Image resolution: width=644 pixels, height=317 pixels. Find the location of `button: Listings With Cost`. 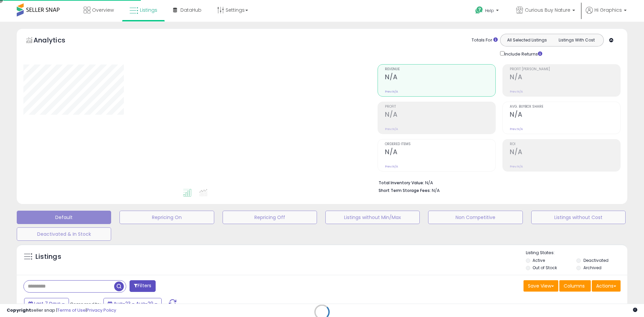

button: Listings With Cost is located at coordinates (576, 40).